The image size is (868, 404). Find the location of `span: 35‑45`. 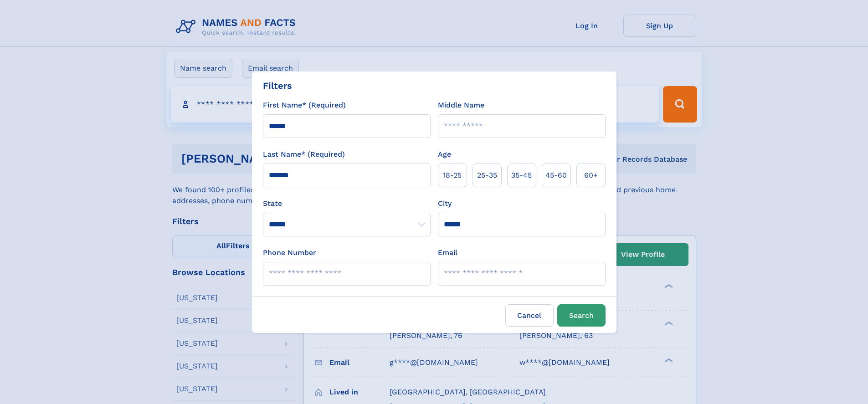

span: 35‑45 is located at coordinates (521, 175).